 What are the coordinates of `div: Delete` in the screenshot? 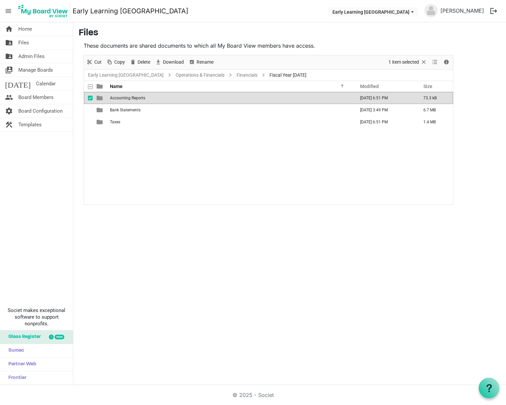 It's located at (140, 62).